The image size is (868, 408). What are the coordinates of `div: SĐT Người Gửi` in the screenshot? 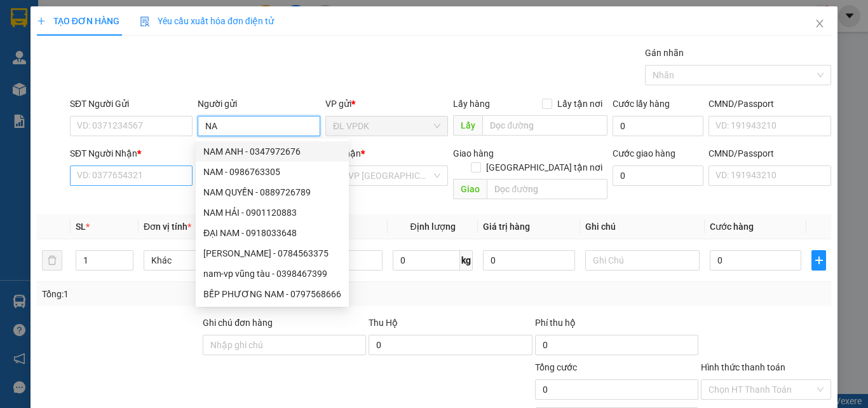 It's located at (131, 104).